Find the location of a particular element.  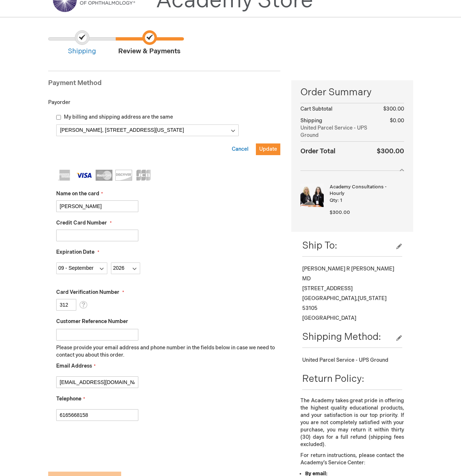

img: JCB is located at coordinates (143, 175).